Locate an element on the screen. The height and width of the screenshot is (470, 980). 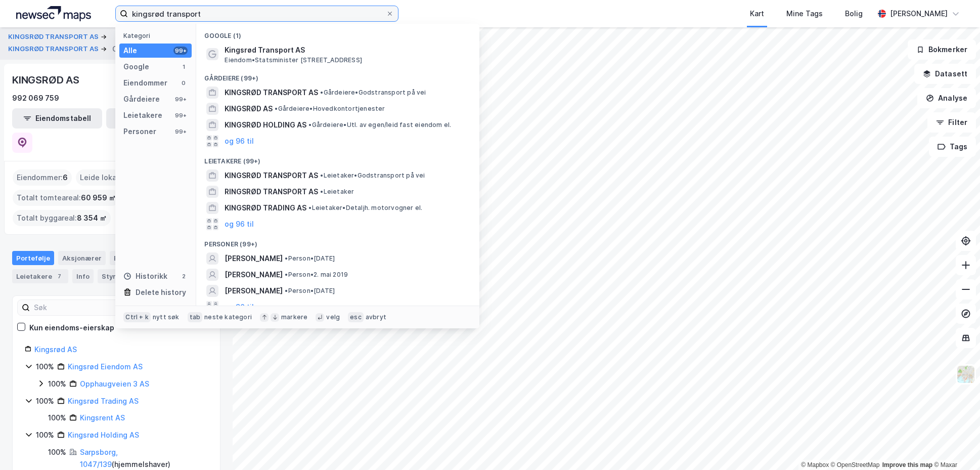
div: Kategori is located at coordinates (157, 36).